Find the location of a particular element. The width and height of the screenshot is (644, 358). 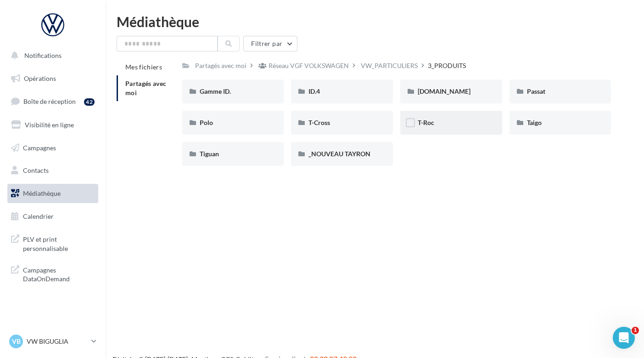

div: Médiathèque is located at coordinates (374, 22).